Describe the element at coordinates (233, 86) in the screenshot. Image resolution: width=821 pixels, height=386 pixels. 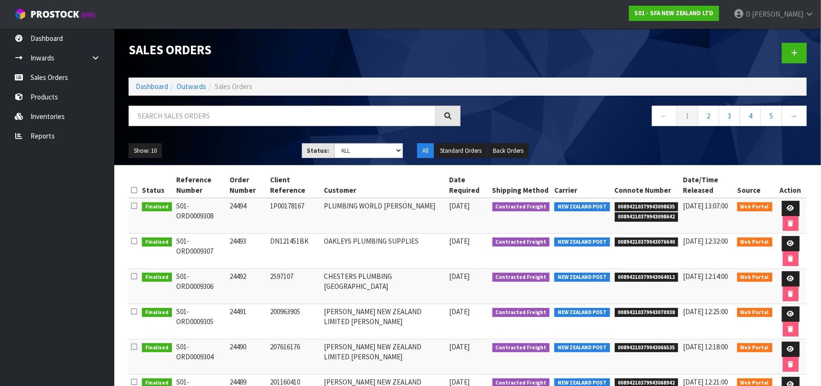
I see `span: Sales Orders` at that location.